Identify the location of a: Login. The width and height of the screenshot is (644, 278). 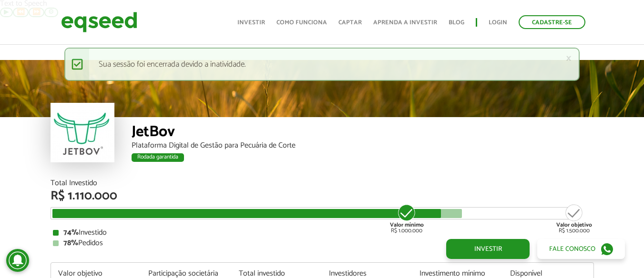
(497, 23).